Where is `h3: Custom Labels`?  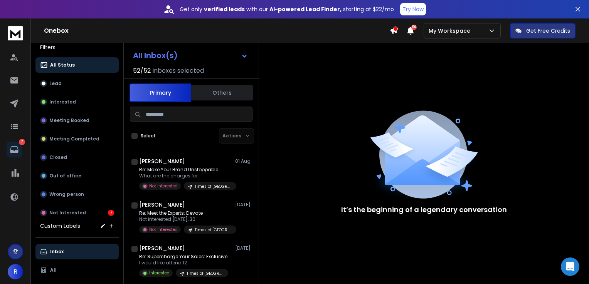
h3: Custom Labels is located at coordinates (60, 226).